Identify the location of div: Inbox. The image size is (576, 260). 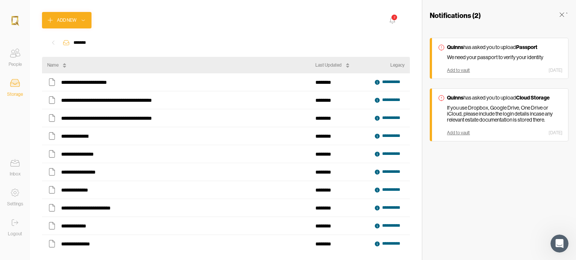
(15, 174).